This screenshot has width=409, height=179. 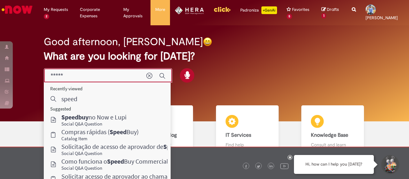 What do you see at coordinates (333, 144) in the screenshot?
I see `p: Consult and learn` at bounding box center [333, 144].